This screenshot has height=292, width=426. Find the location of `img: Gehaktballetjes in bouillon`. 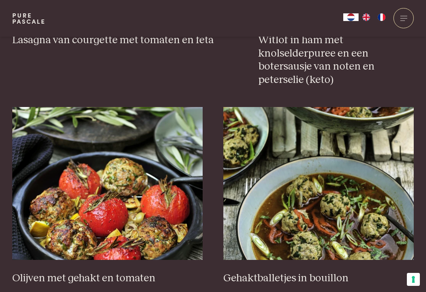

img: Gehaktballetjes in bouillon is located at coordinates (318, 184).